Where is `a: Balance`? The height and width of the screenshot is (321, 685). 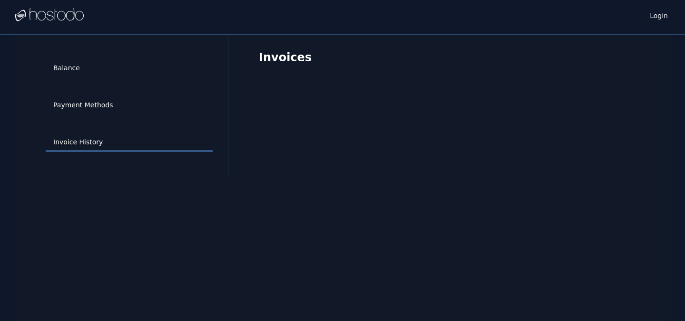 a: Balance is located at coordinates (129, 68).